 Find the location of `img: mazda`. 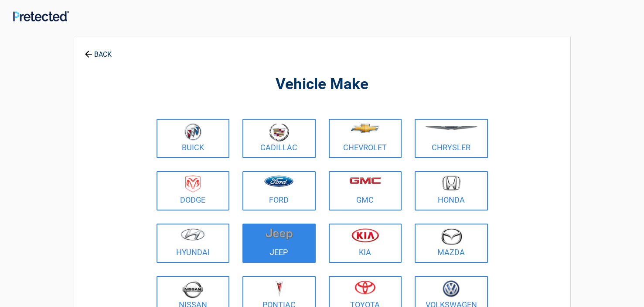

img: mazda is located at coordinates (451, 236).